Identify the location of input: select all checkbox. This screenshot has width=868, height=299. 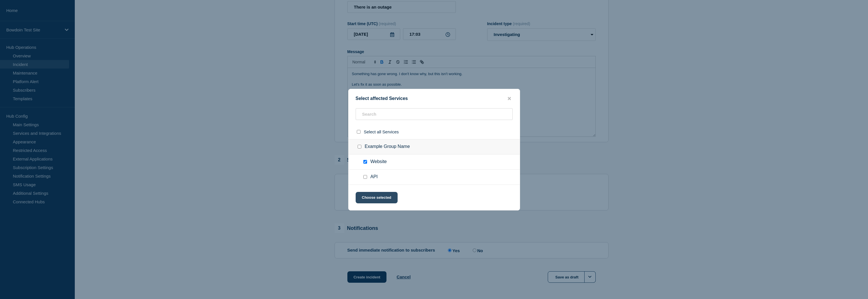
(358, 132).